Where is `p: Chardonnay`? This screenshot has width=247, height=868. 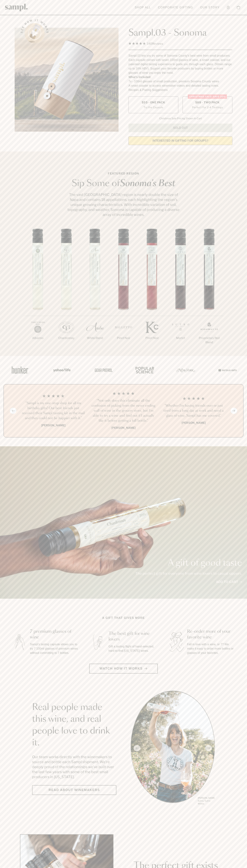
p: Chardonnay is located at coordinates (66, 338).